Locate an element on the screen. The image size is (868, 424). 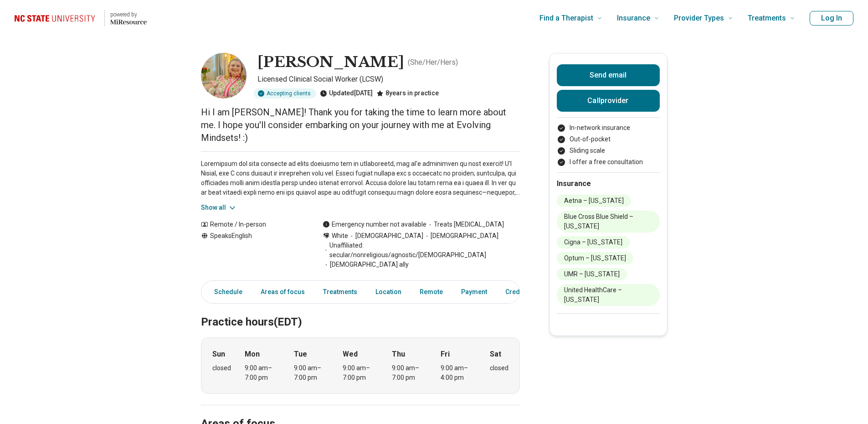
li: In-network insurance is located at coordinates (608, 128).